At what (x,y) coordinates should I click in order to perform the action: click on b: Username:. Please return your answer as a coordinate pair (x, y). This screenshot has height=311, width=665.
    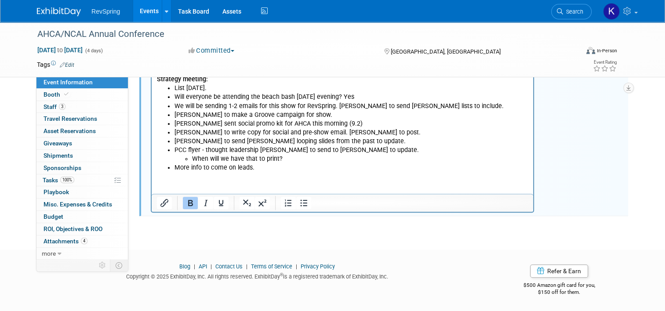
    Looking at the image, I should click on (20, 51).